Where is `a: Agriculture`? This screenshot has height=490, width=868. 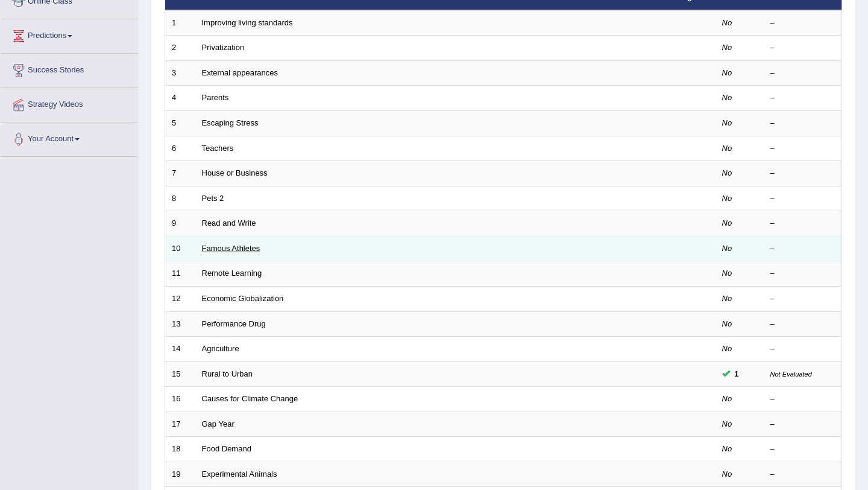 a: Agriculture is located at coordinates (221, 347).